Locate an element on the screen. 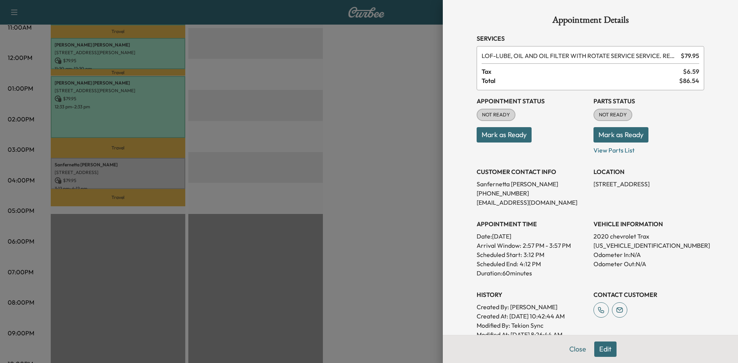  p: Scheduled Start: is located at coordinates (499, 255).